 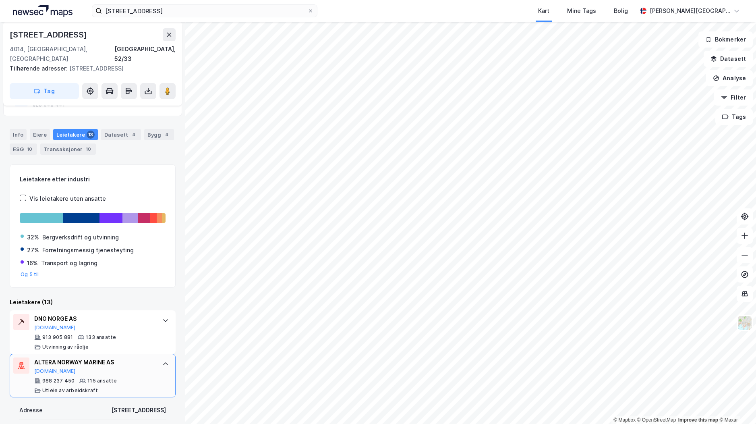 What do you see at coordinates (30, 274) in the screenshot?
I see `button: Og 5 til` at bounding box center [30, 274].